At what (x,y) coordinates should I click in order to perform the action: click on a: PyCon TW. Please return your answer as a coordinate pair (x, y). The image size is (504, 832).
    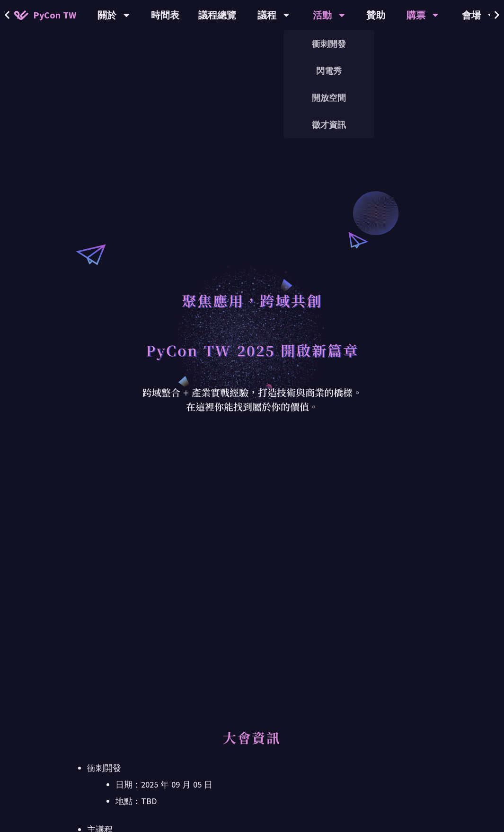
    Looking at the image, I should click on (45, 15).